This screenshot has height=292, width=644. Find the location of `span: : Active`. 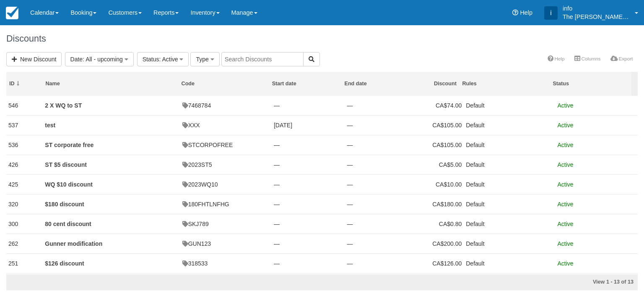

span: : Active is located at coordinates (168, 59).